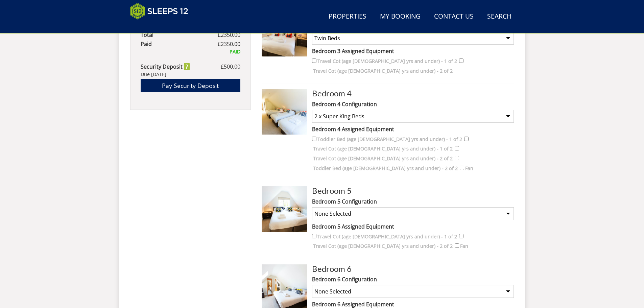  Describe the element at coordinates (413, 201) in the screenshot. I see `label: Bedroom 5 Configuration` at that location.